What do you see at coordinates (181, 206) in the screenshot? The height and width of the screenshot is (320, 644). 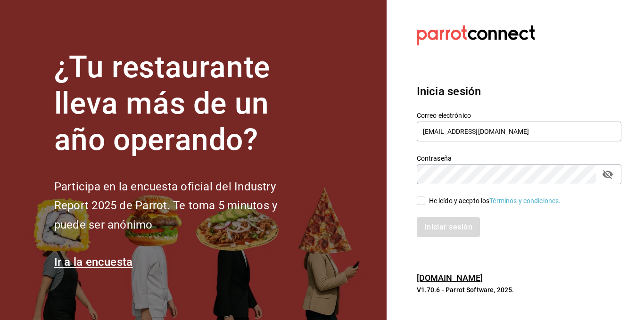 I see `h2: Participa en la encuesta oficial del Industry Report 2025 de Parrot. Te toma 5 minutos y puede se...` at bounding box center [181, 206].